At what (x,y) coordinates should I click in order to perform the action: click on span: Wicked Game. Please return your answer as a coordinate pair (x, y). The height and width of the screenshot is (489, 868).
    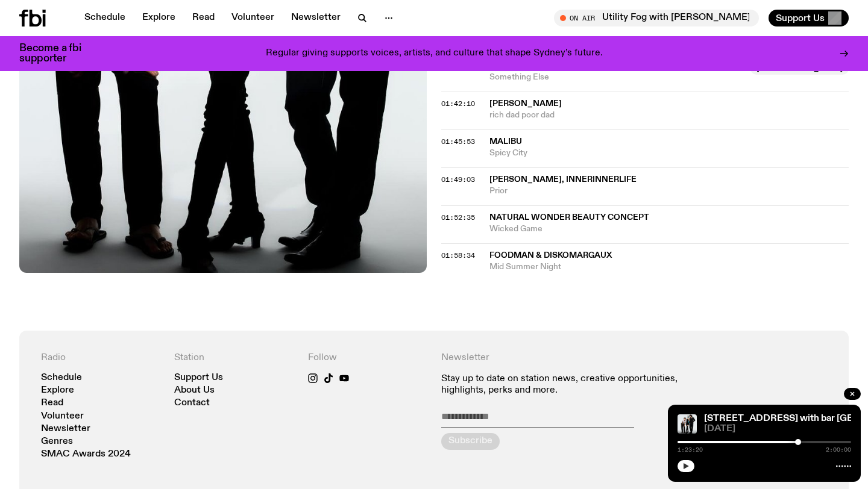
    Looking at the image, I should click on (669, 229).